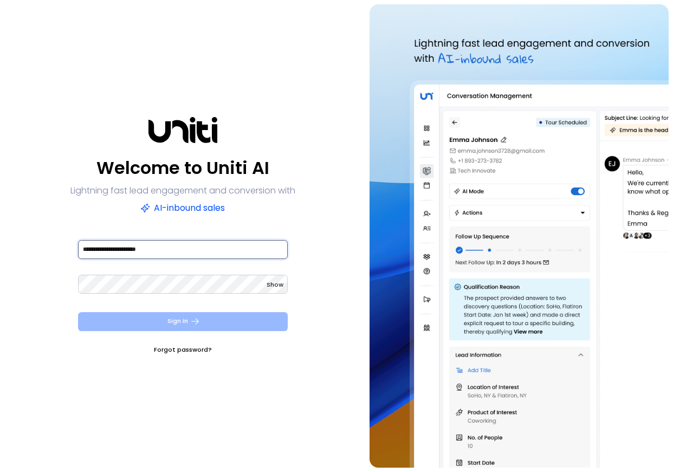 This screenshot has height=472, width=673. What do you see at coordinates (275, 284) in the screenshot?
I see `span: Show` at bounding box center [275, 284].